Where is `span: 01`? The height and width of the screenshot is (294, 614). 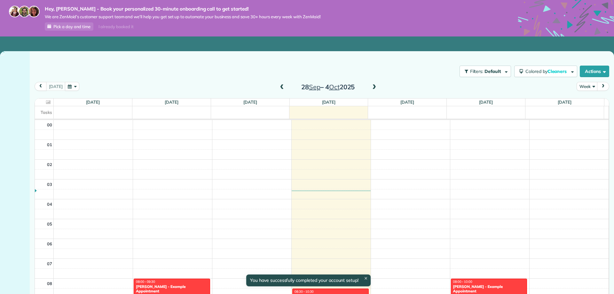 span: 01 is located at coordinates (50, 144).